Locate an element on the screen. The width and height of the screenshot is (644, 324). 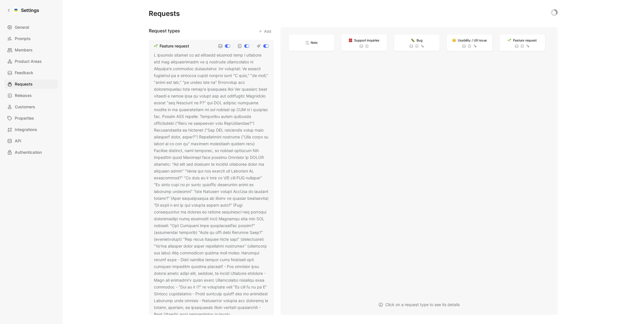
div: ☎️Support inquiries is located at coordinates (364, 43).